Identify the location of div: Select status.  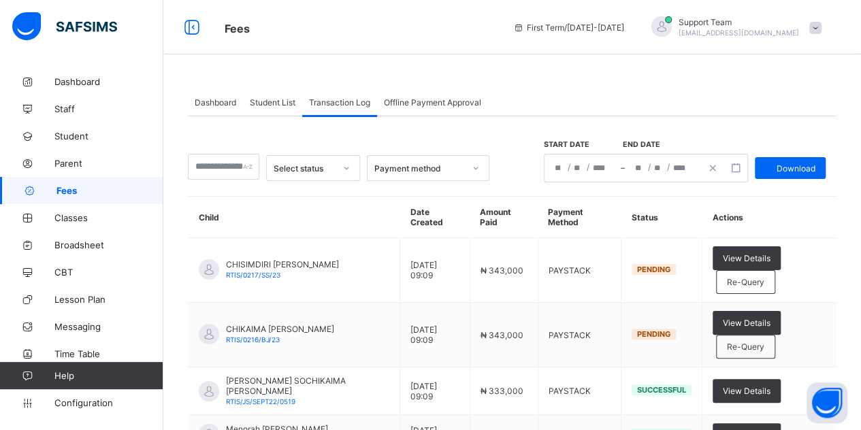
(304, 168).